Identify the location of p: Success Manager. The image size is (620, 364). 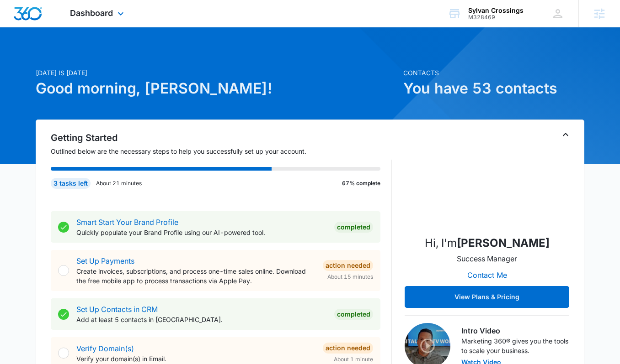
(487, 259).